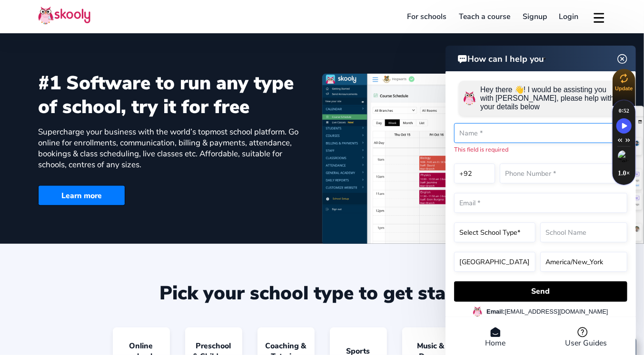  What do you see at coordinates (485, 16) in the screenshot?
I see `a: Teach a course` at bounding box center [485, 16].